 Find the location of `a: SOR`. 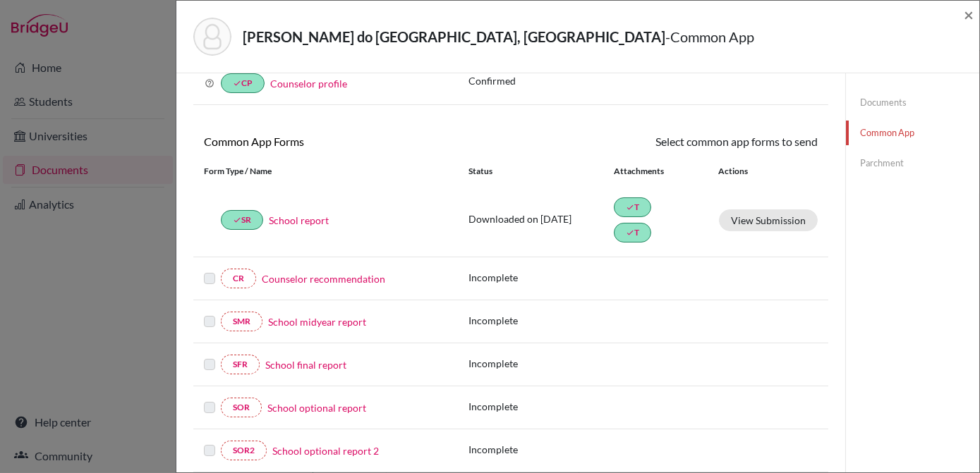

a: SOR is located at coordinates (242, 408).